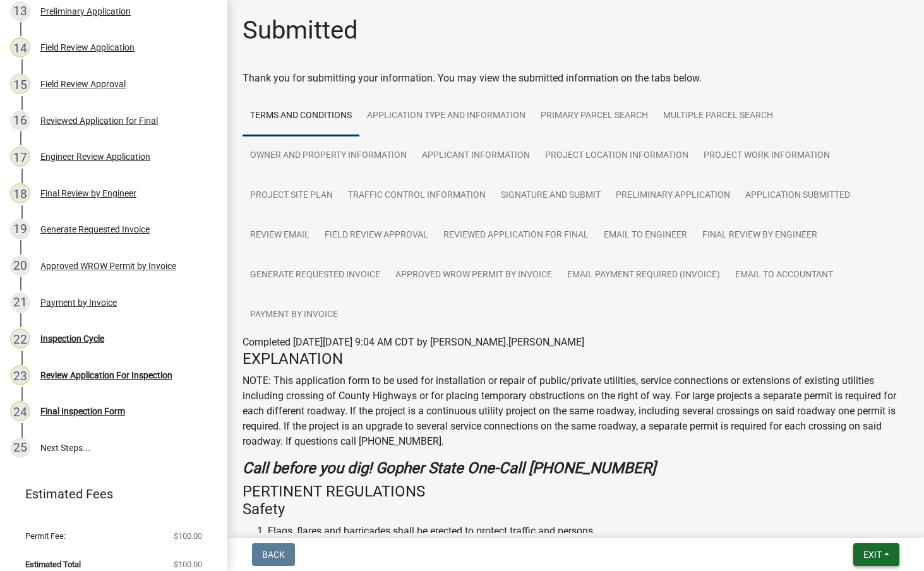 The width and height of the screenshot is (924, 571). What do you see at coordinates (21, 11) in the screenshot?
I see `div: 13` at bounding box center [21, 11].